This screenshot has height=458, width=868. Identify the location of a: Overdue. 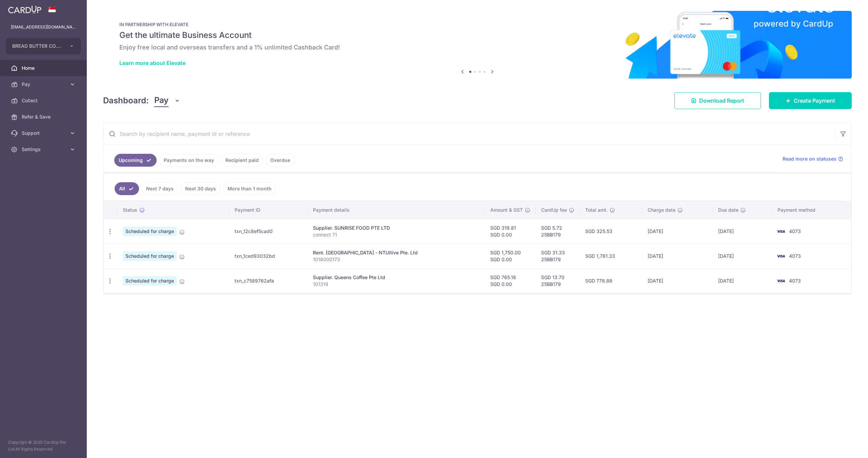
(280, 160).